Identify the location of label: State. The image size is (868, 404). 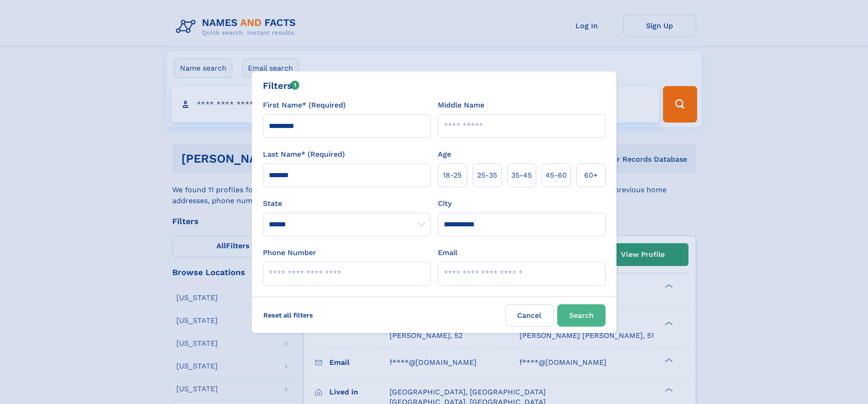
(347, 204).